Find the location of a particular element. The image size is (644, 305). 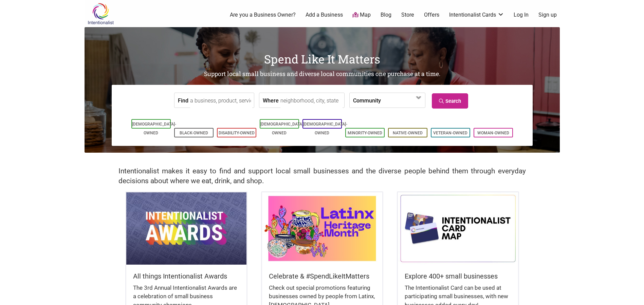

img: Latinx / Hispanic Heritage Month is located at coordinates (322, 228).